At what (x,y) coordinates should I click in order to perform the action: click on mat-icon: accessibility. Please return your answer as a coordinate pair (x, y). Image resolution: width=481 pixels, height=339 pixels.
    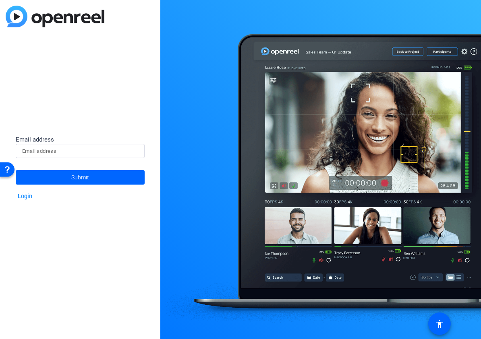
    Looking at the image, I should click on (439, 324).